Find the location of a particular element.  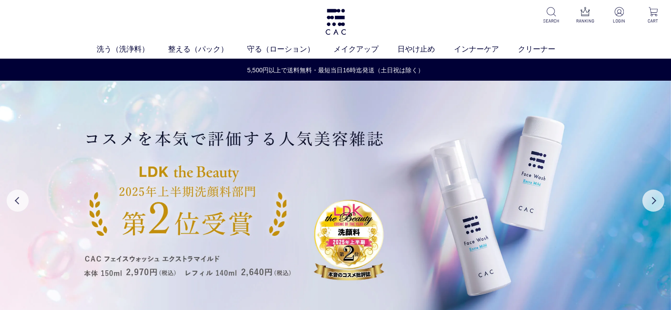

button: Previous is located at coordinates (18, 201).